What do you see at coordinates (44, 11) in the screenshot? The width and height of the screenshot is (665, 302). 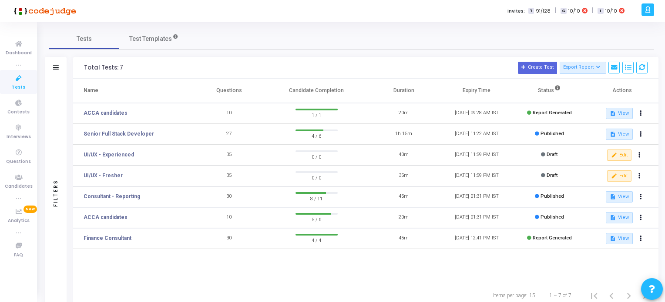 I see `img: logo` at bounding box center [44, 11].